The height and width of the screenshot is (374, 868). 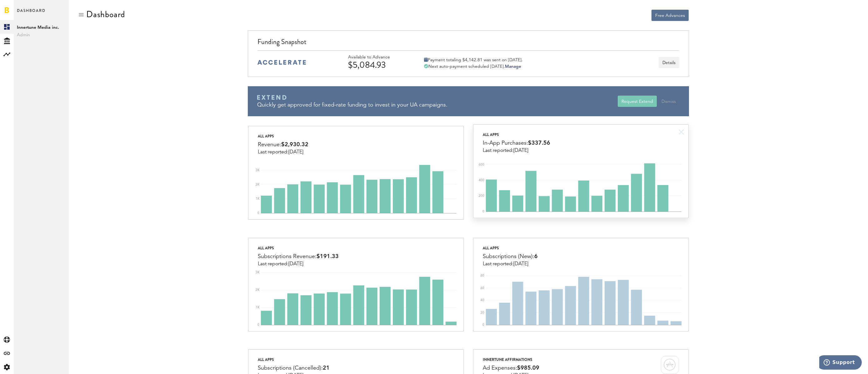 I want to click on text: 20, so click(x=483, y=312).